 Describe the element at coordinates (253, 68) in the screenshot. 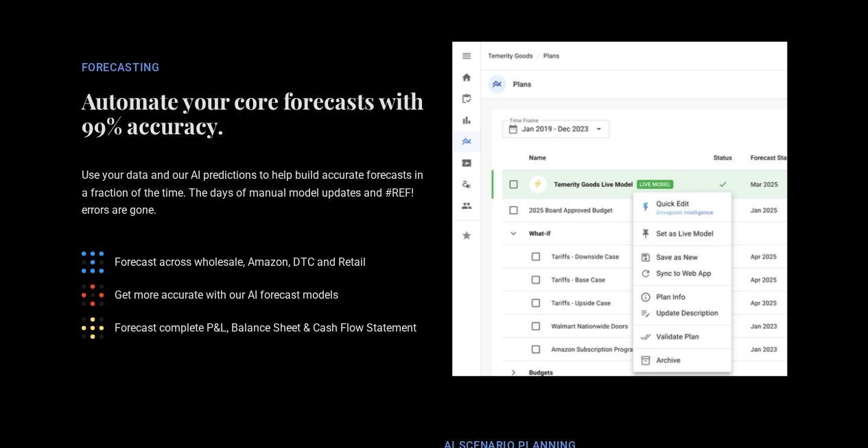

I see `div: FORECASTING` at that location.